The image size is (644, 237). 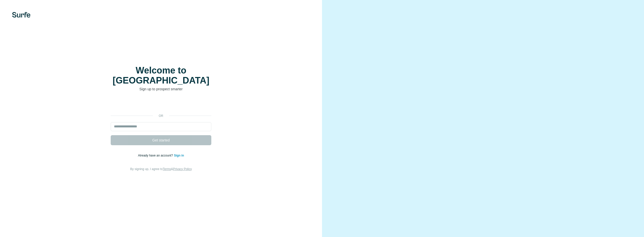 What do you see at coordinates (156, 155) in the screenshot?
I see `span: Already have an account?` at bounding box center [156, 155].